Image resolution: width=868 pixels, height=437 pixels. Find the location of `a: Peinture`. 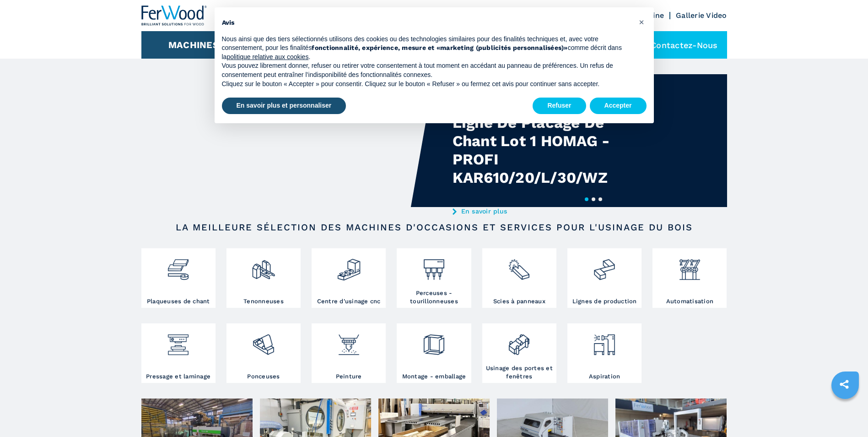

a: Peinture is located at coordinates (349, 353).